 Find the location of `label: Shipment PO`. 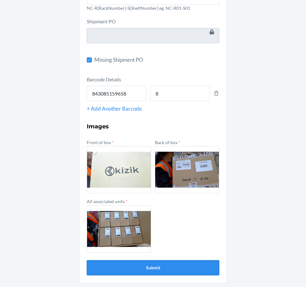

label: Shipment PO is located at coordinates (101, 21).